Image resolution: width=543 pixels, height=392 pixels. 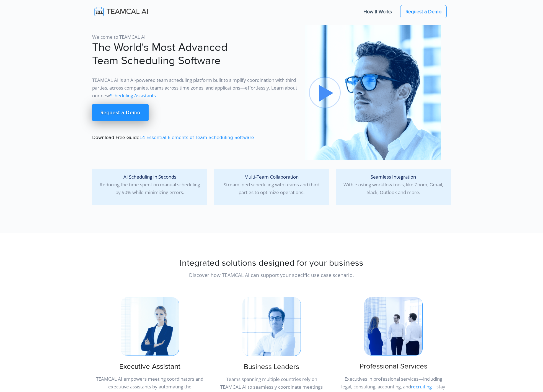 I want to click on p: Reducing the time spent on manual scheduling by 90% while minimizing errors., so click(x=149, y=185).